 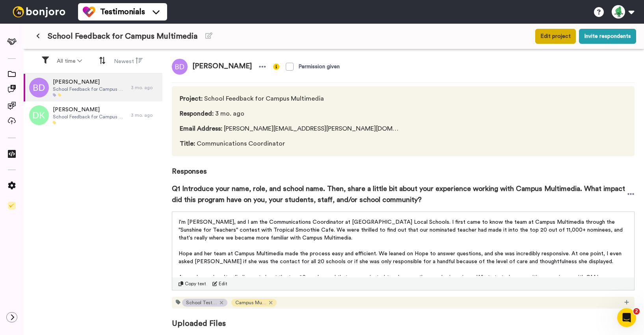 I want to click on button: Newest, so click(x=128, y=61).